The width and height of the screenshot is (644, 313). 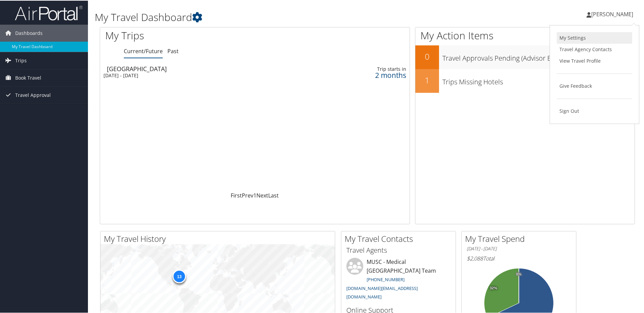 I want to click on div: 2 months, so click(x=369, y=75).